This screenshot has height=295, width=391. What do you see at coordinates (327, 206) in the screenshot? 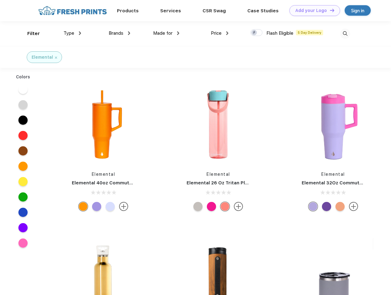
I see `div: Purple` at bounding box center [327, 206].